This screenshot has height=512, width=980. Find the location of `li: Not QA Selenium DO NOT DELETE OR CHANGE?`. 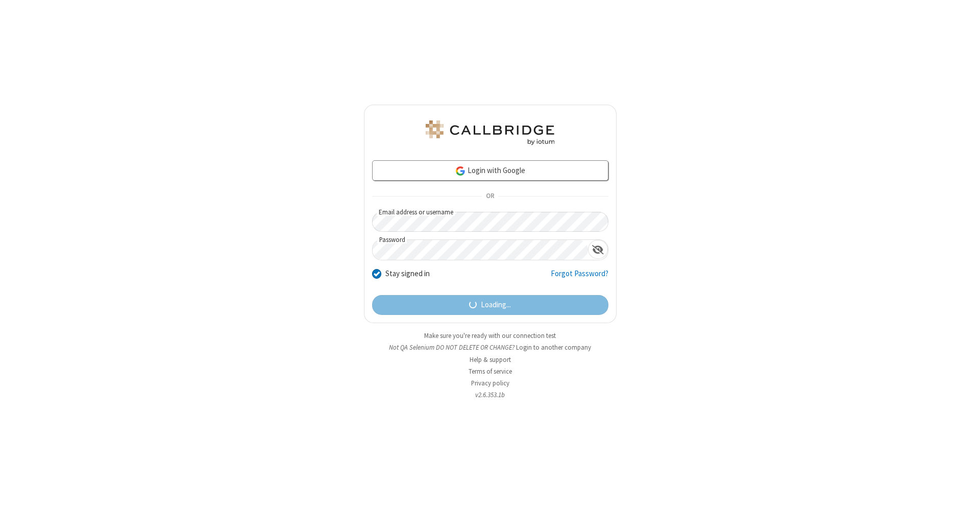

li: Not QA Selenium DO NOT DELETE OR CHANGE? is located at coordinates (490, 347).